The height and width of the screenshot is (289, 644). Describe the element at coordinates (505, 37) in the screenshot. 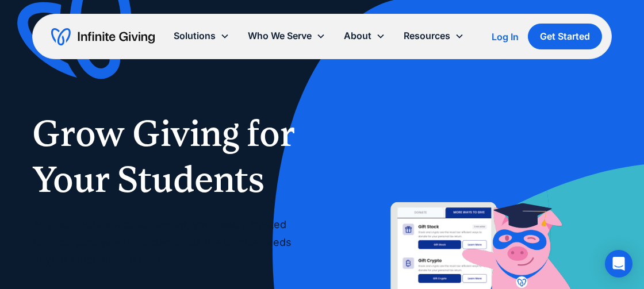

I see `a: Log In` at that location.